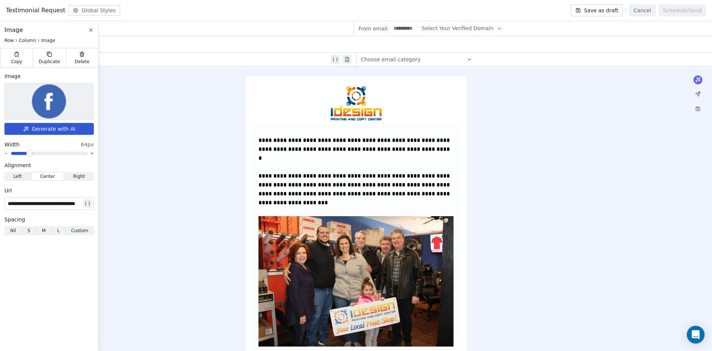 The height and width of the screenshot is (351, 712). I want to click on button: Schedule/Send, so click(683, 10).